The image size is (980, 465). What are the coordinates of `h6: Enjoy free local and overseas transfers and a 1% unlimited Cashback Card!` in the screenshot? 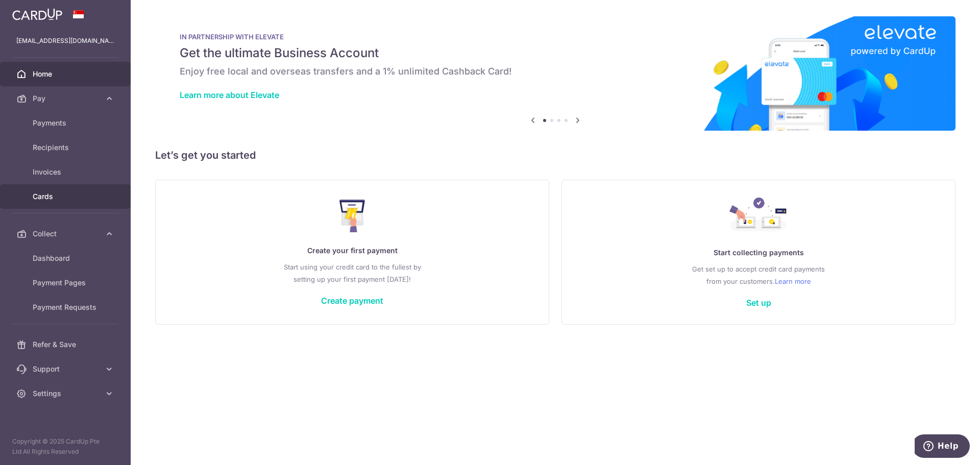 It's located at (555, 71).